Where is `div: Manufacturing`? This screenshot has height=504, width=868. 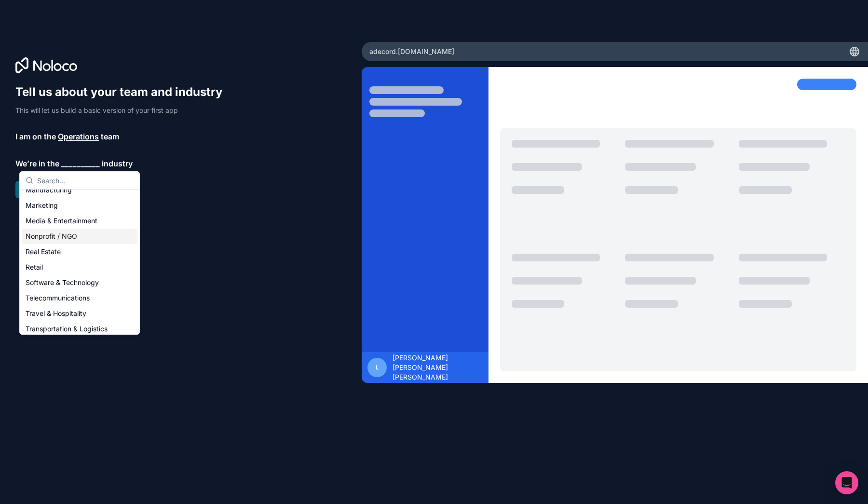 div: Manufacturing is located at coordinates (79, 190).